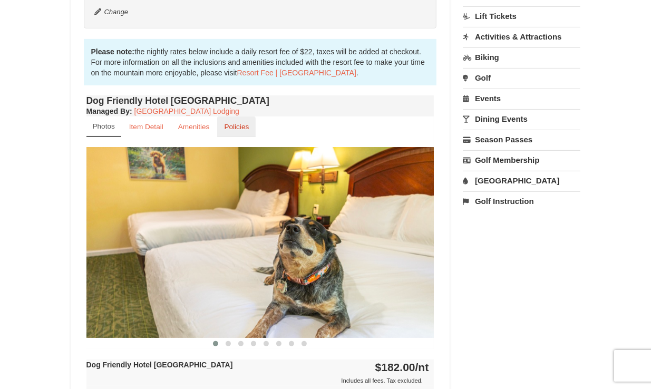 The width and height of the screenshot is (651, 389). What do you see at coordinates (146, 126) in the screenshot?
I see `small: Item Detail` at bounding box center [146, 126].